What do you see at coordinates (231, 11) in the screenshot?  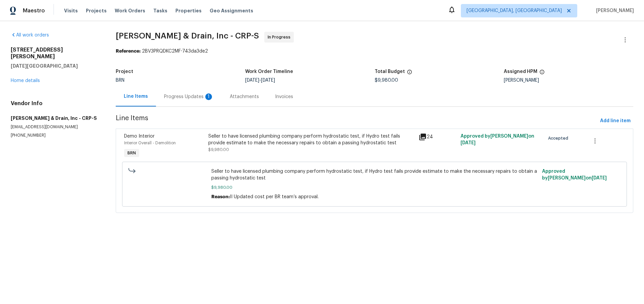 I see `span: Geo Assignments` at bounding box center [231, 11].